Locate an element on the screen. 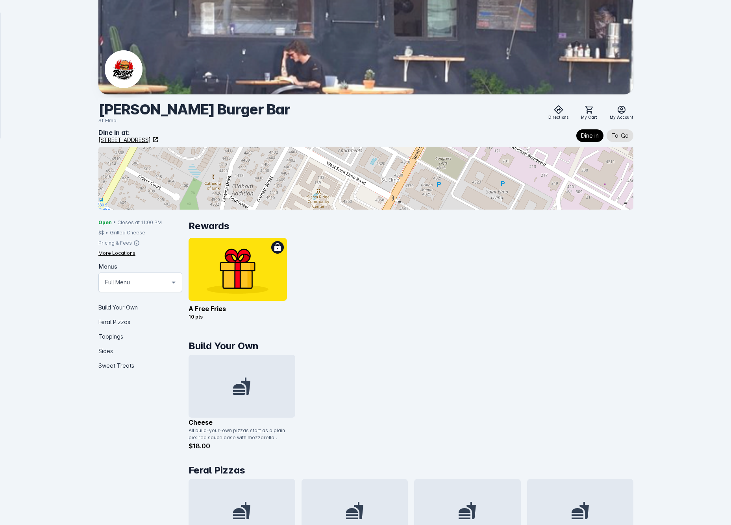 This screenshot has width=731, height=525. span: My Account is located at coordinates (621, 117).